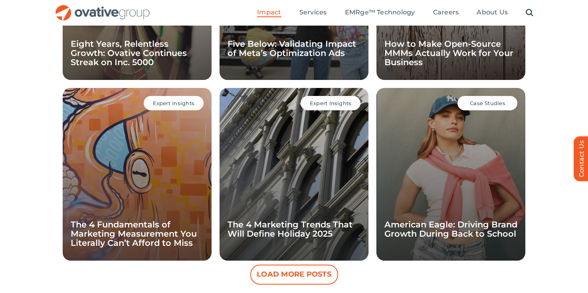  What do you see at coordinates (269, 13) in the screenshot?
I see `a: Impact` at bounding box center [269, 13].